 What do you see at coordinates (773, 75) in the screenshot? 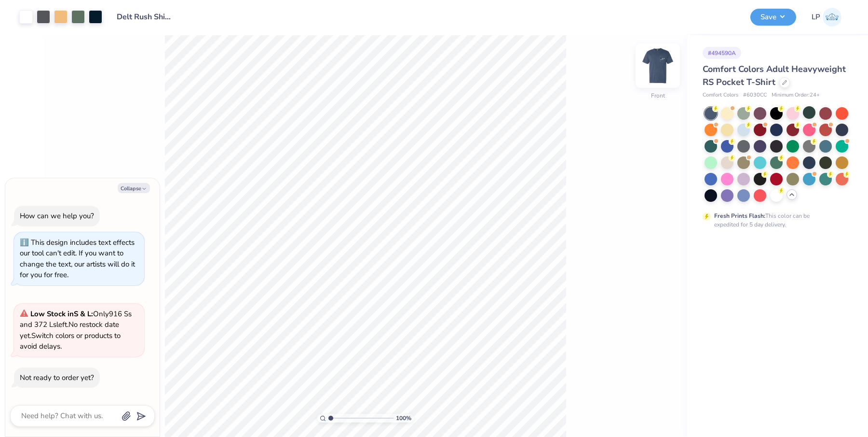
I see `span: Comfort Colors Adult Heavyweight RS Pocket T-Shirt` at bounding box center [773, 75].